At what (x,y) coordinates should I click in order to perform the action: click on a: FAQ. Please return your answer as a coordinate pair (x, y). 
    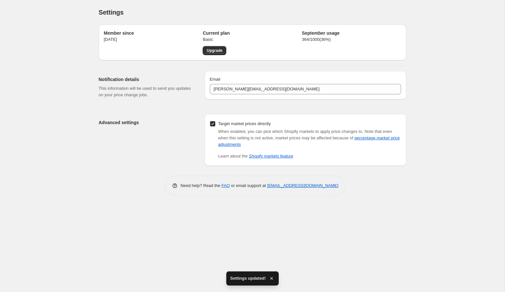
    Looking at the image, I should click on (226, 185).